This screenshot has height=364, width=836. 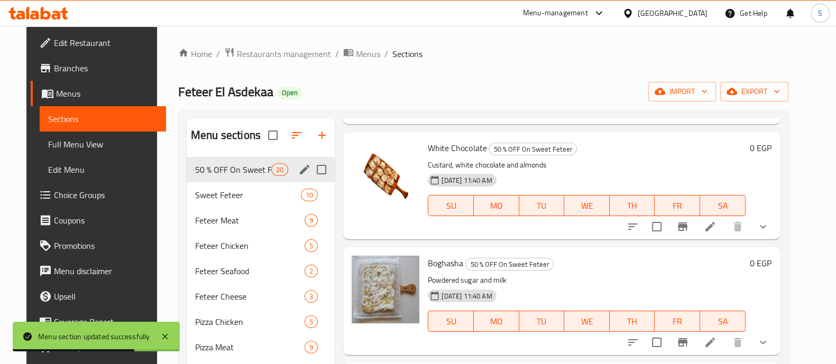 I want to click on p: Powdered sugar and milk, so click(x=587, y=280).